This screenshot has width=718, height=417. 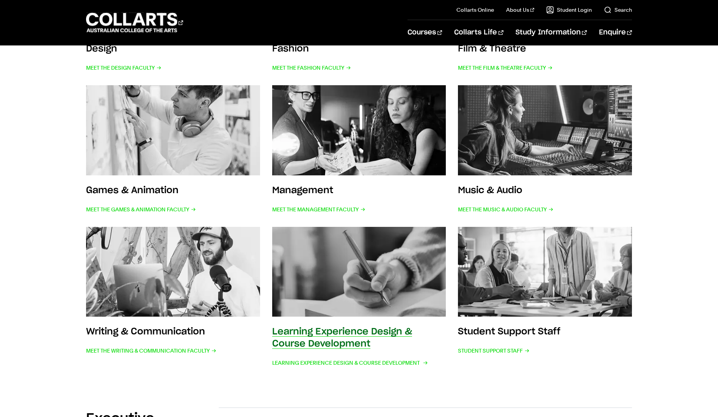 What do you see at coordinates (359, 298) in the screenshot?
I see `a: Learning Experience Design & Course Development Learning Experience Design & Course Development` at bounding box center [359, 298].